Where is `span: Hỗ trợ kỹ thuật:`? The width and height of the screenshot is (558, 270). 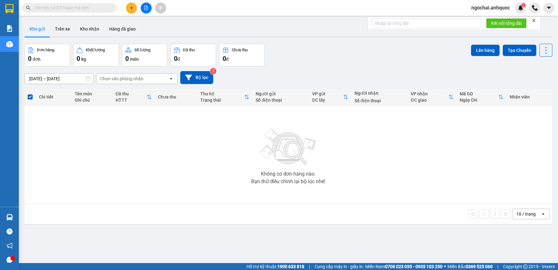
span: Hỗ trợ kỹ thuật: is located at coordinates (276, 266).